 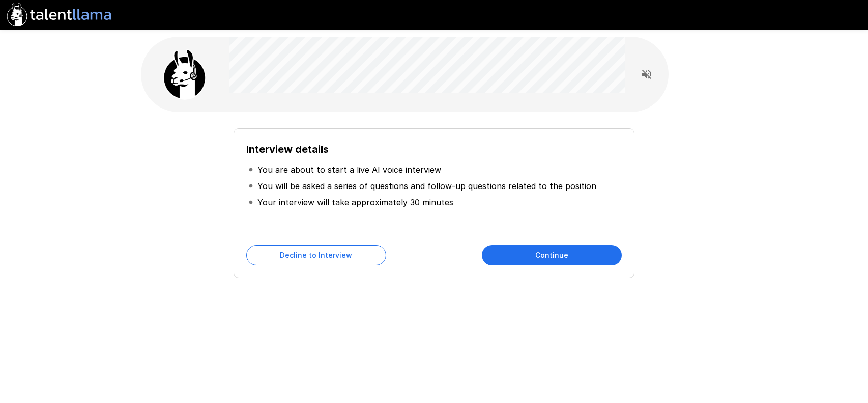 I want to click on button: Continue, so click(x=552, y=255).